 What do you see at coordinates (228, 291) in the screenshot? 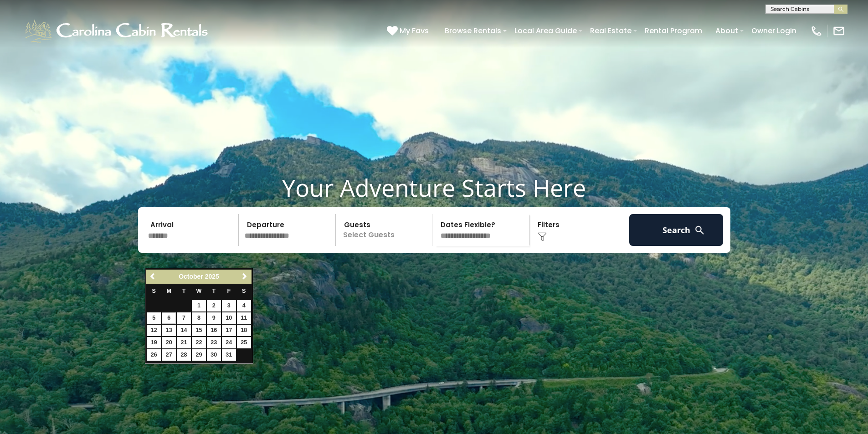
I see `span: Friday` at bounding box center [228, 291].